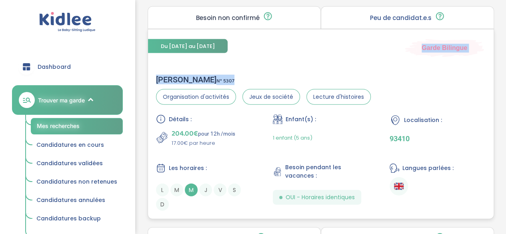 The image size is (506, 234). Describe the element at coordinates (71, 200) in the screenshot. I see `span: Candidatures annulées` at that location.